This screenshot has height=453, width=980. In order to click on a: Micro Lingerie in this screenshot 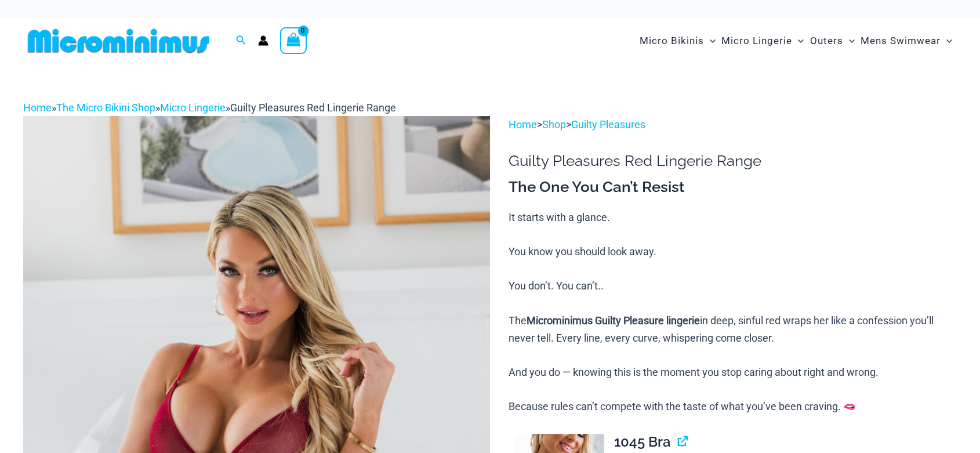, I will do `click(192, 107)`.